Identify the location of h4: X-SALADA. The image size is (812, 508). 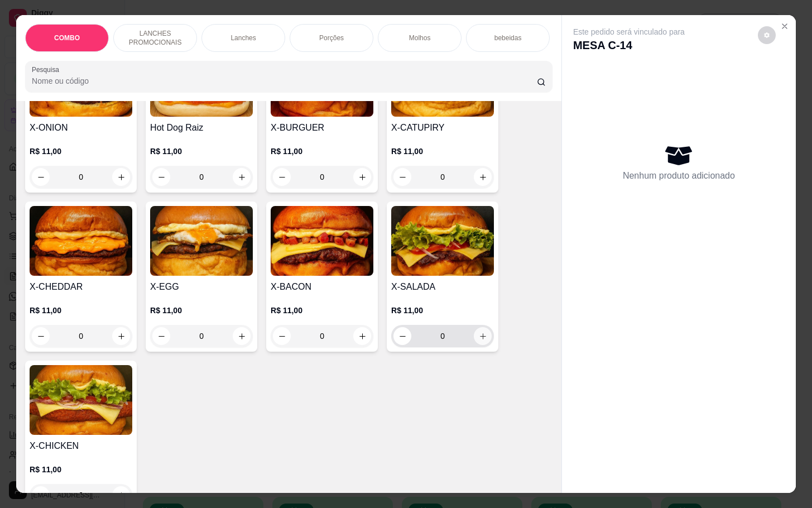
(442, 287).